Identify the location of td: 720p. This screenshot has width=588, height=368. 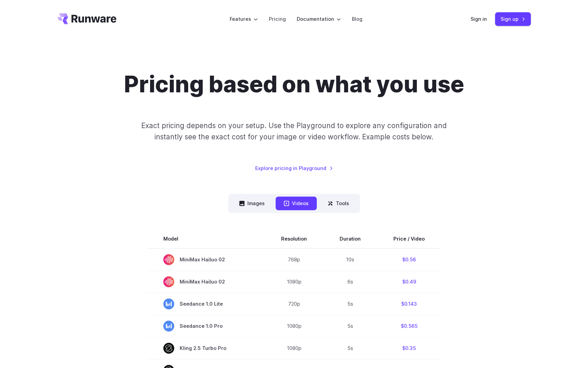
(294, 304).